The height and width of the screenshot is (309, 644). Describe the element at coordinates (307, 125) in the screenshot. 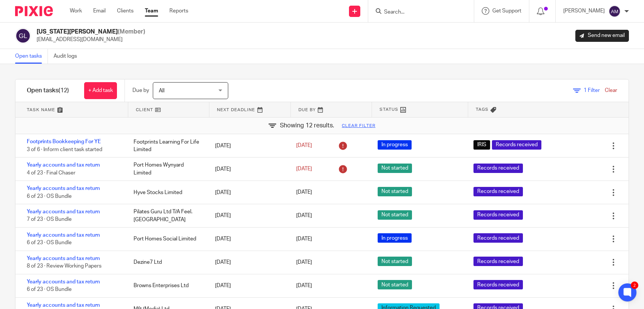

I see `span: Showing 12 results.` at that location.